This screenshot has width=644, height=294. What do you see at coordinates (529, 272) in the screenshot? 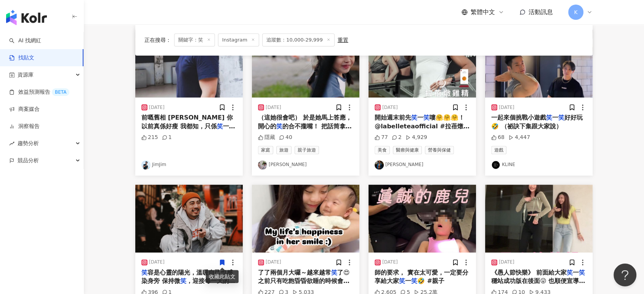
I see `span: 《愚人節快樂》 前面給大家` at bounding box center [529, 272].